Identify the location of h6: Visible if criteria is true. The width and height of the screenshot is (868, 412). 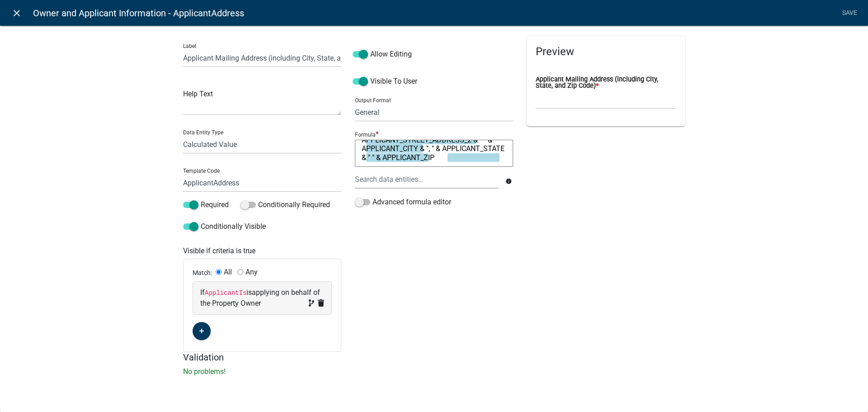
(255, 251).